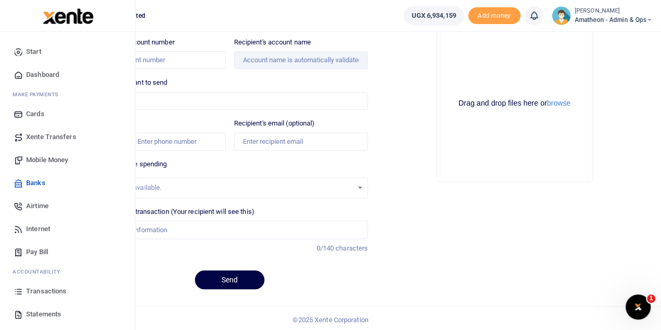 The height and width of the screenshot is (330, 661). What do you see at coordinates (68, 16) in the screenshot?
I see `img: logo-large` at bounding box center [68, 16].